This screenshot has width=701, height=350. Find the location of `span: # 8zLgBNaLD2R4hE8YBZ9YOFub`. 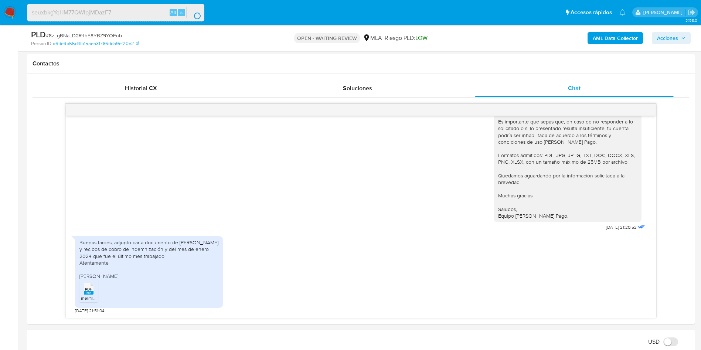

span: # 8zLgBNaLD2R4hE8YBZ9YOFub is located at coordinates (84, 35).